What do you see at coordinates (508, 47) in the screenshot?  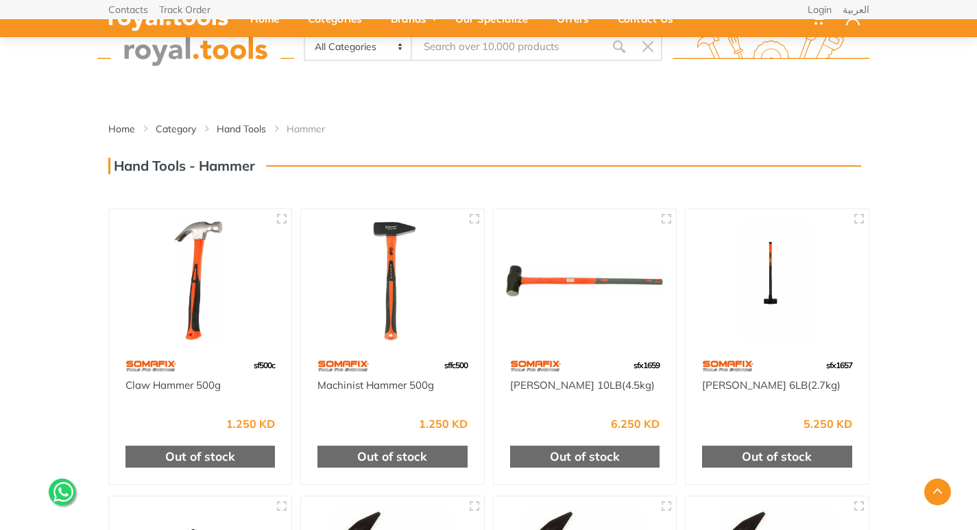 I see `input: Site search` at bounding box center [508, 47].